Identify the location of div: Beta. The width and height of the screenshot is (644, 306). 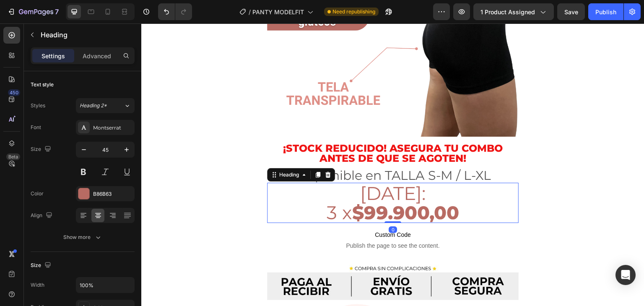
(13, 157).